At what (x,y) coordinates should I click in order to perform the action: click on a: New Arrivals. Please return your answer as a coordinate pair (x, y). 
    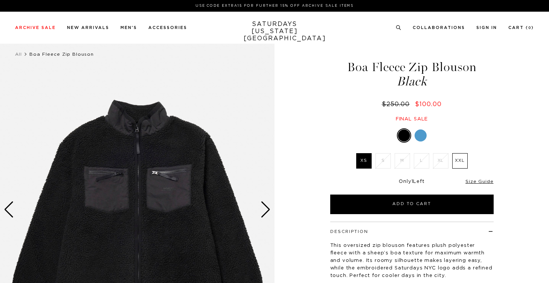
    Looking at the image, I should click on (88, 27).